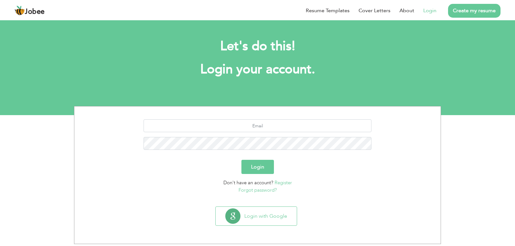 The height and width of the screenshot is (246, 515). What do you see at coordinates (430, 11) in the screenshot?
I see `a: Login` at bounding box center [430, 11].